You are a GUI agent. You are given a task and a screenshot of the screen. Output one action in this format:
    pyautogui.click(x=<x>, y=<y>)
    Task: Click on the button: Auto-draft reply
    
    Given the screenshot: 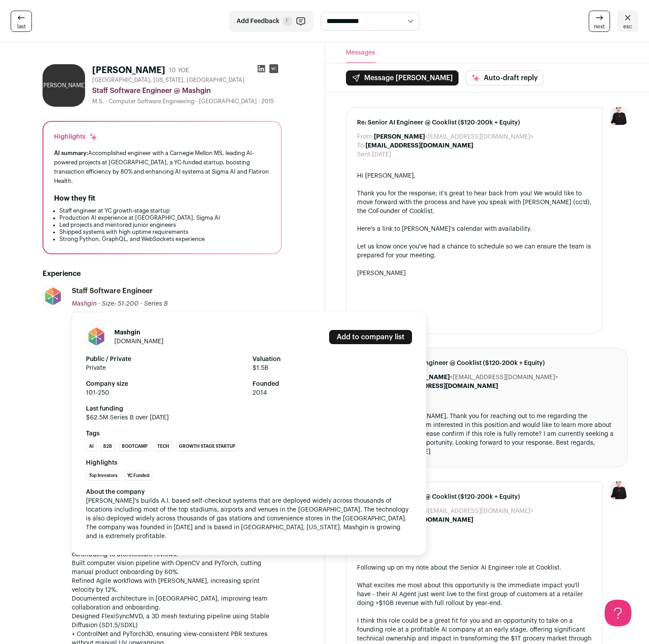 What is the action you would take?
    pyautogui.click(x=505, y=78)
    